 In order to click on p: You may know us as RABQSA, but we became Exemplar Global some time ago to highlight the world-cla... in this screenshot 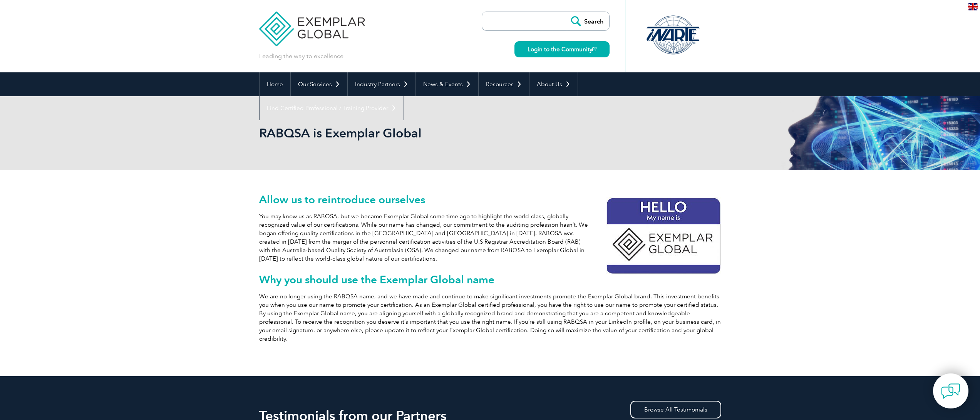, I will do `click(490, 238)`.